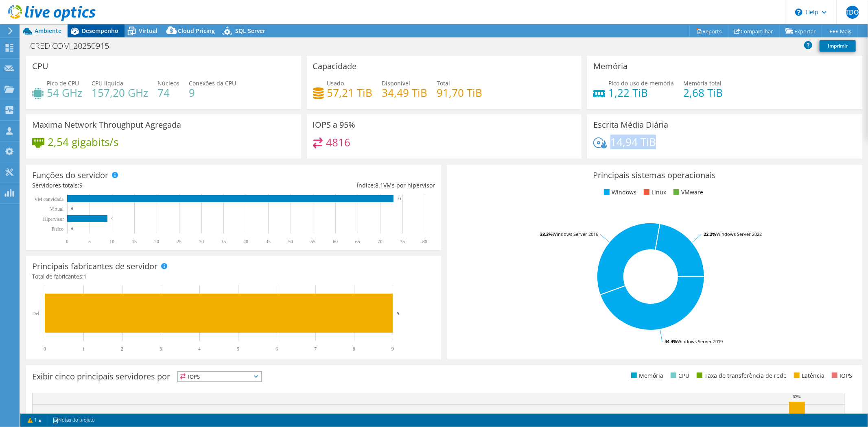 This screenshot has width=868, height=427. What do you see at coordinates (57, 209) in the screenshot?
I see `text: Virtual` at bounding box center [57, 209].